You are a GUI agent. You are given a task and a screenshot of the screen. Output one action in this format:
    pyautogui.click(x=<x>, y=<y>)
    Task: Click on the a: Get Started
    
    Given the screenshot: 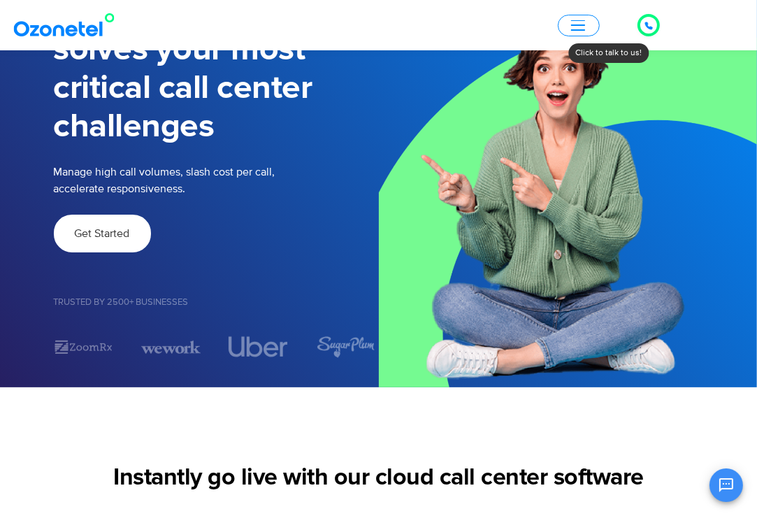 What is the action you would take?
    pyautogui.click(x=102, y=233)
    